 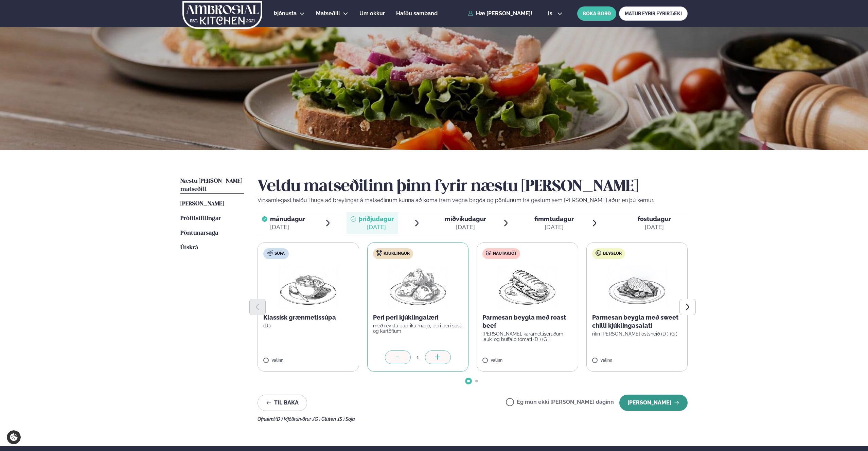 What do you see at coordinates (488, 253) in the screenshot?
I see `img: beef.svg` at bounding box center [488, 253].